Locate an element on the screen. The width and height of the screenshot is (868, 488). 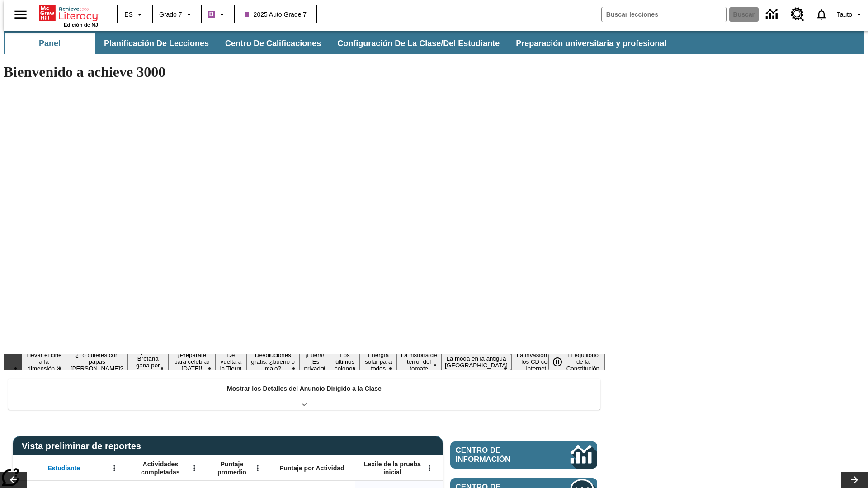
span: ES is located at coordinates (129, 14).